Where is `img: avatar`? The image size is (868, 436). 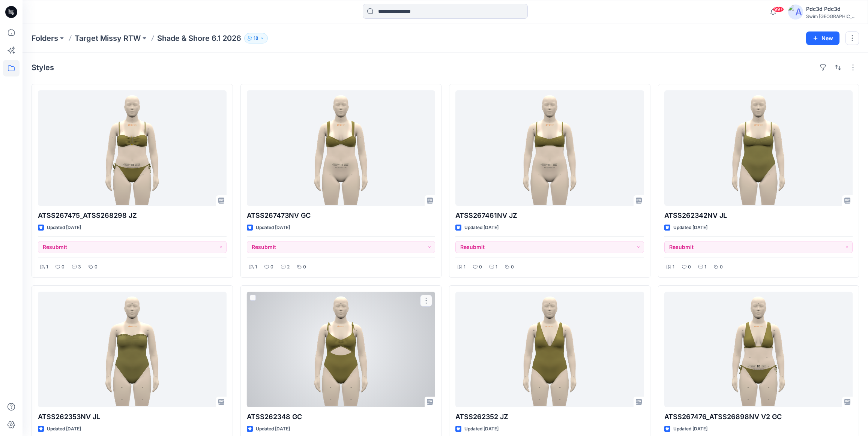
img: avatar is located at coordinates (796, 12).